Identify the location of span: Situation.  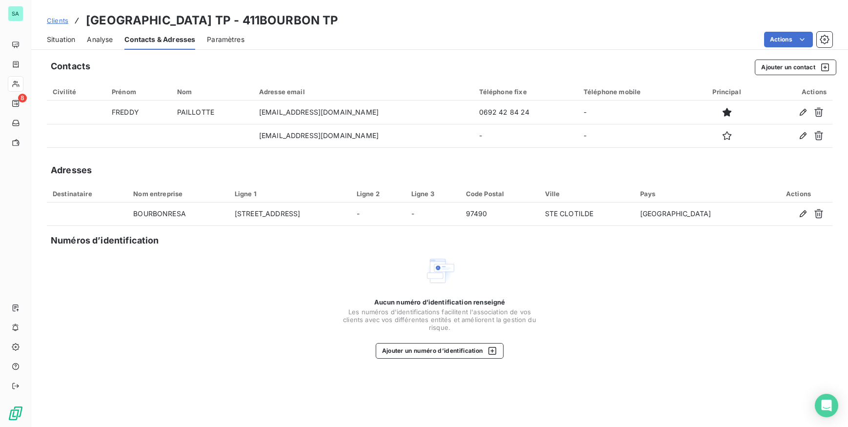
(61, 40).